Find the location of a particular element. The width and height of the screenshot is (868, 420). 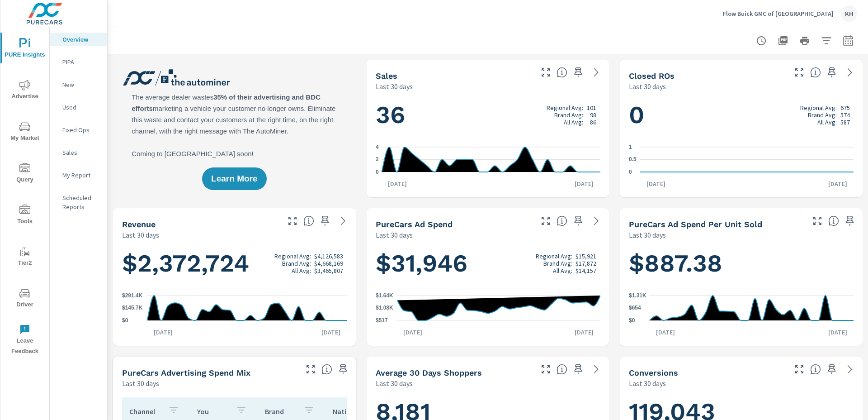

h1: 36 is located at coordinates (487, 115).